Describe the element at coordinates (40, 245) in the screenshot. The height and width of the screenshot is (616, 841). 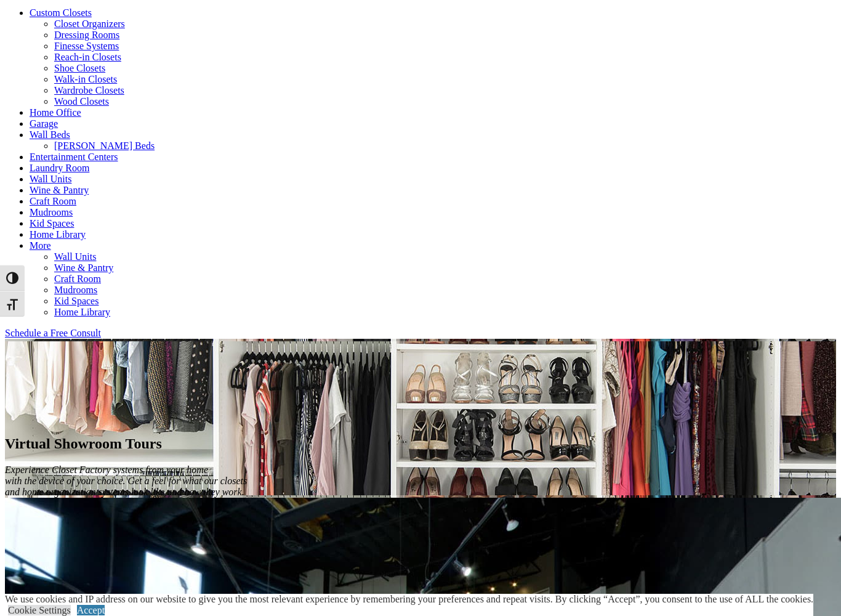
I see `a: More menu text will display only on big screen` at that location.